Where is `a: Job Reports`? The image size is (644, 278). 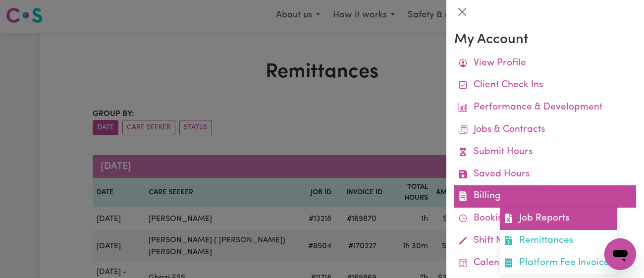
a: Job Reports is located at coordinates (558, 219).